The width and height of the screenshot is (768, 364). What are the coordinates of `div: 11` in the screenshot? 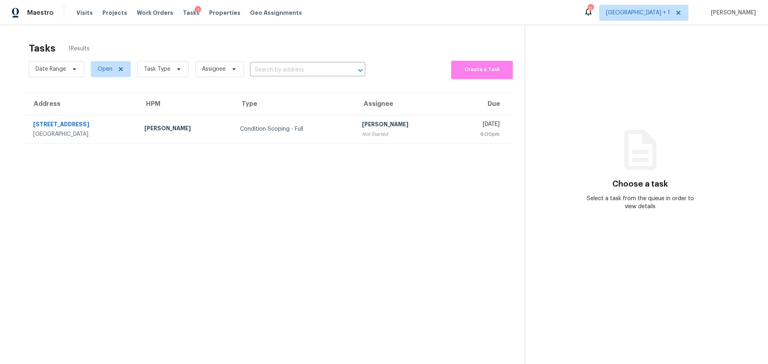 It's located at (590, 9).